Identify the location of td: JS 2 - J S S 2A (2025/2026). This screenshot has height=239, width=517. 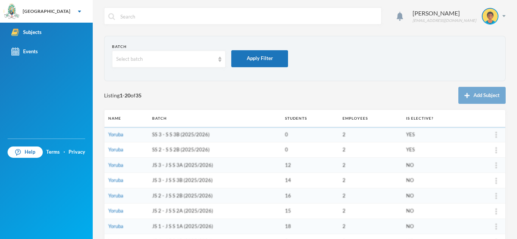
(214, 211).